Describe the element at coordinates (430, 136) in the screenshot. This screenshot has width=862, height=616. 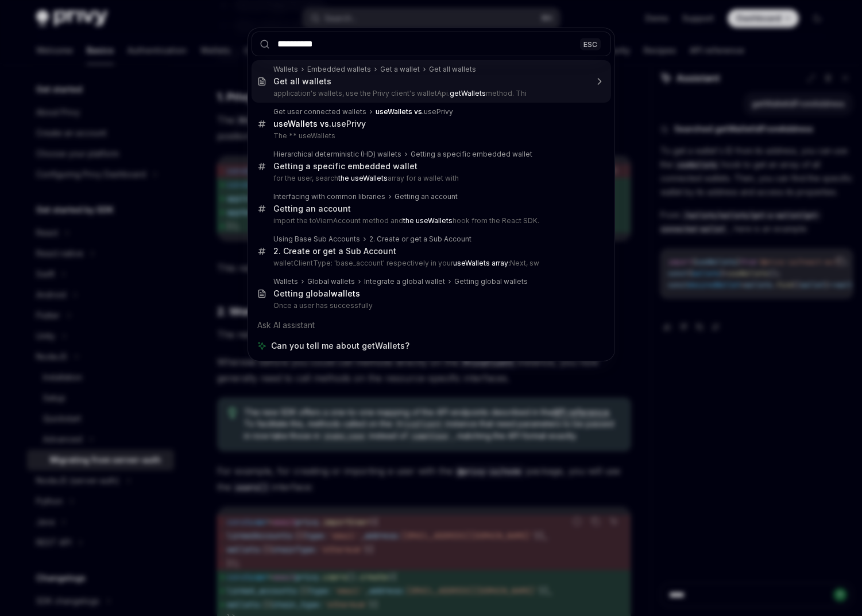
I see `p: The ** useWallets` at that location.